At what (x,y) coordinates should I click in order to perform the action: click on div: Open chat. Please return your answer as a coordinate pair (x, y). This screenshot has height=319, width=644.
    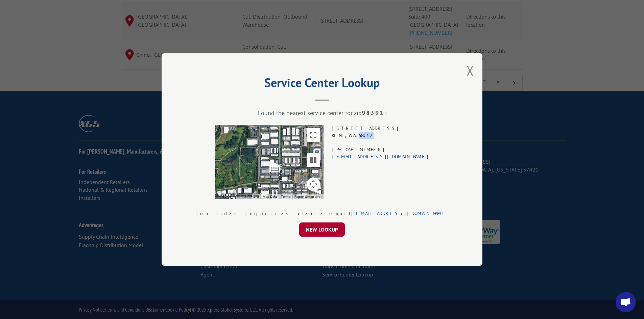
    Looking at the image, I should click on (626, 303).